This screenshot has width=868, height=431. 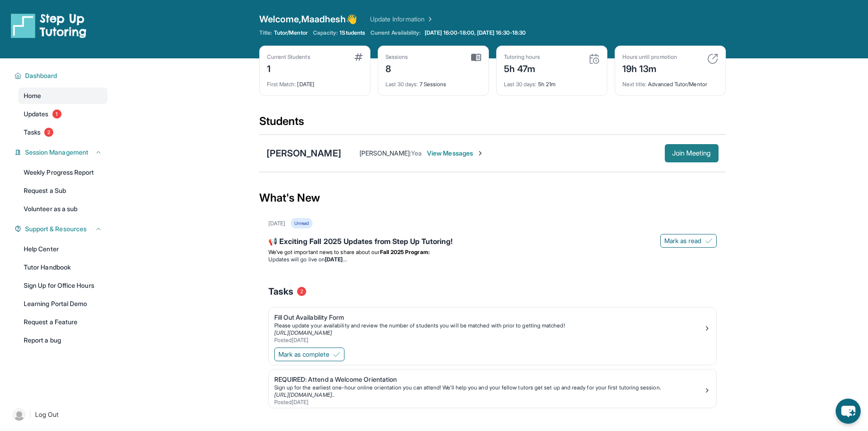 What do you see at coordinates (434, 82) in the screenshot?
I see `div: 7 Sessions` at bounding box center [434, 82].